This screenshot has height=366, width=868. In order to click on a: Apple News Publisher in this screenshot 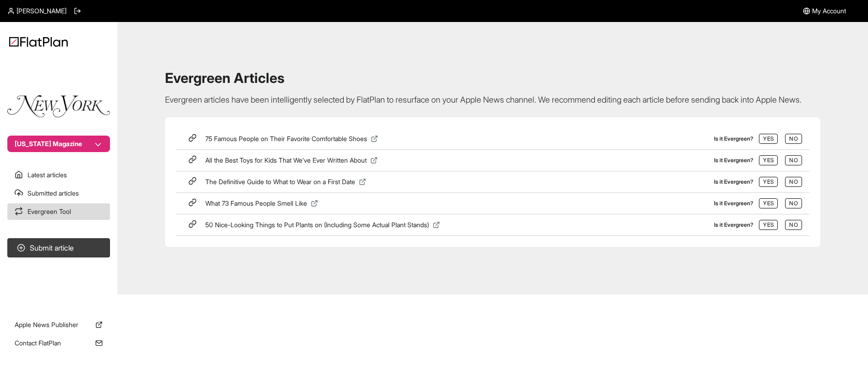, I will do `click(58, 325)`.